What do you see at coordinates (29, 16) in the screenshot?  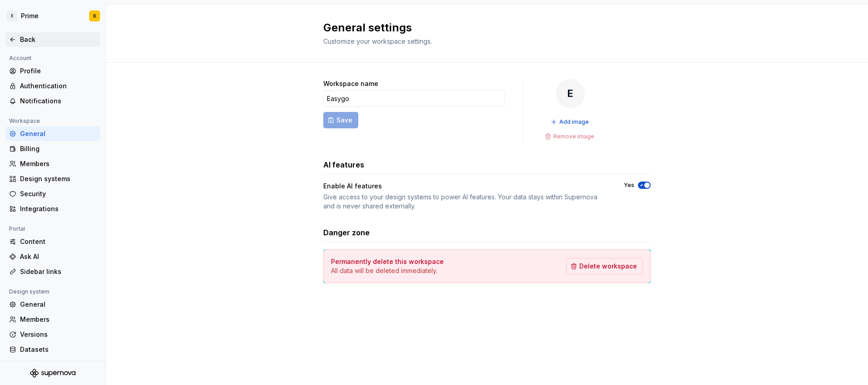 I see `div: Prime` at bounding box center [29, 16].